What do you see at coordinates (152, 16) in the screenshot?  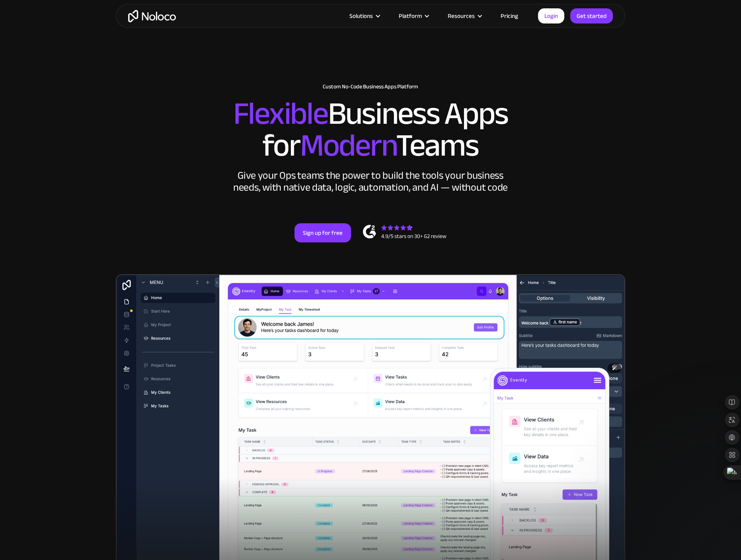 I see `a: home` at bounding box center [152, 16].